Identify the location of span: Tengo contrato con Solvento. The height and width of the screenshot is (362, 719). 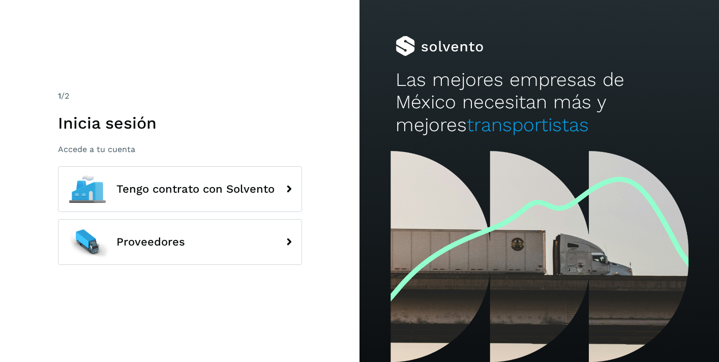
(195, 189).